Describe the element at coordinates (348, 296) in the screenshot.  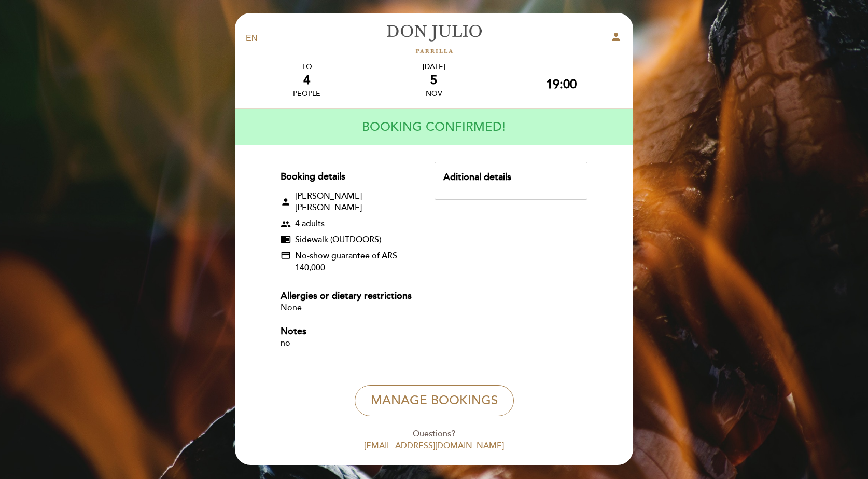
I see `div: Allergies or dietary restrictions` at that location.